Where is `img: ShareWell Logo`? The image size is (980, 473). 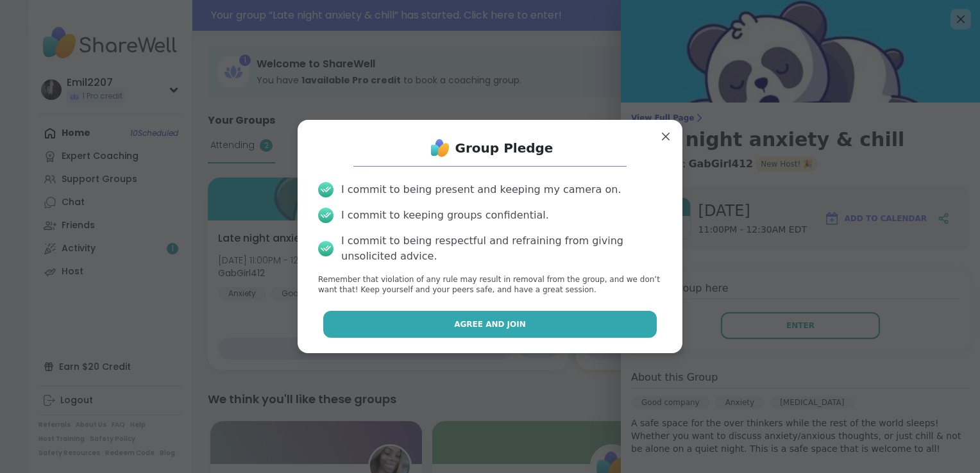
img: ShareWell Logo is located at coordinates (440, 148).